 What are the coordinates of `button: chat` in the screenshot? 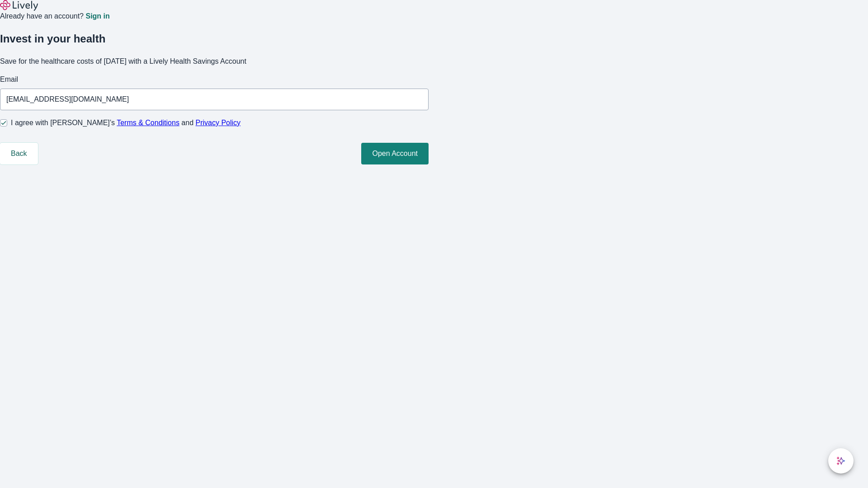 It's located at (841, 461).